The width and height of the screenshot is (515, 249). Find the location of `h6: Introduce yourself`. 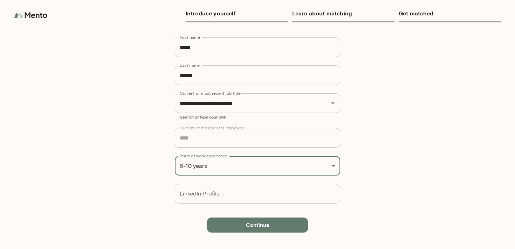

h6: Introduce yourself is located at coordinates (237, 13).